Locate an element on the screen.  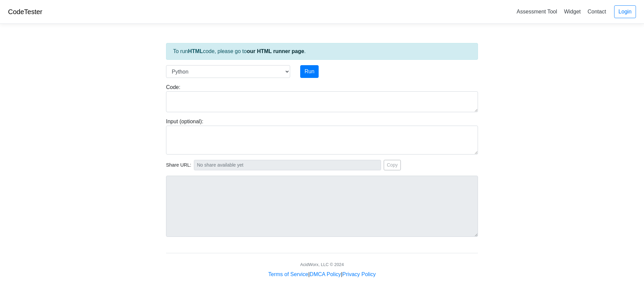
div: To run code, please go to . is located at coordinates (322, 51).